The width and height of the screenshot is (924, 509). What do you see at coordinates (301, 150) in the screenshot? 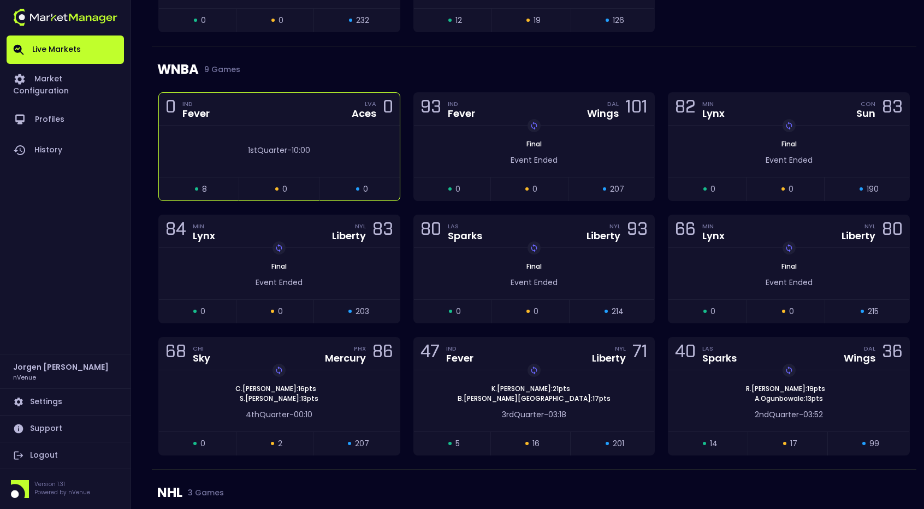
I see `span: 10:00` at bounding box center [301, 150].